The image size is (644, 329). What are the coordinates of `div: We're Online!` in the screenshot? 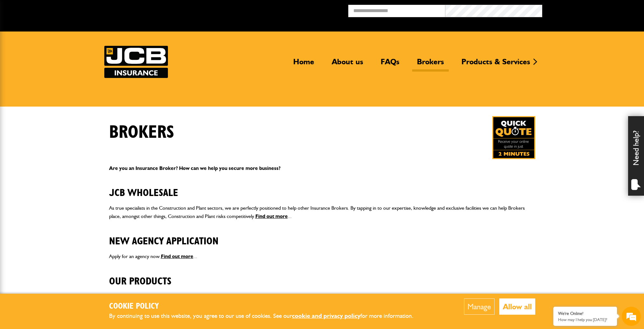 It's located at (585, 313).